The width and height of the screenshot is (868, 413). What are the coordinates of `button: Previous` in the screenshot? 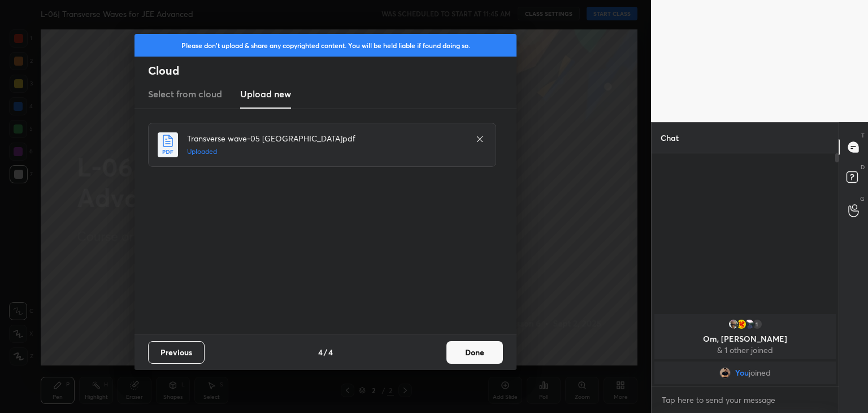 It's located at (177, 352).